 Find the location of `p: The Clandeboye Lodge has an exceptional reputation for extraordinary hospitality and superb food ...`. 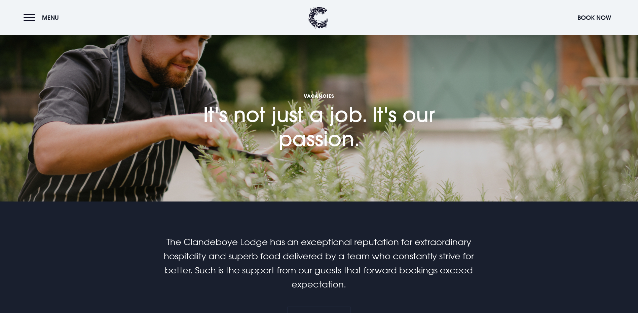

p: The Clandeboye Lodge has an exceptional reputation for extraordinary hospitality and superb food ... is located at coordinates (319, 264).